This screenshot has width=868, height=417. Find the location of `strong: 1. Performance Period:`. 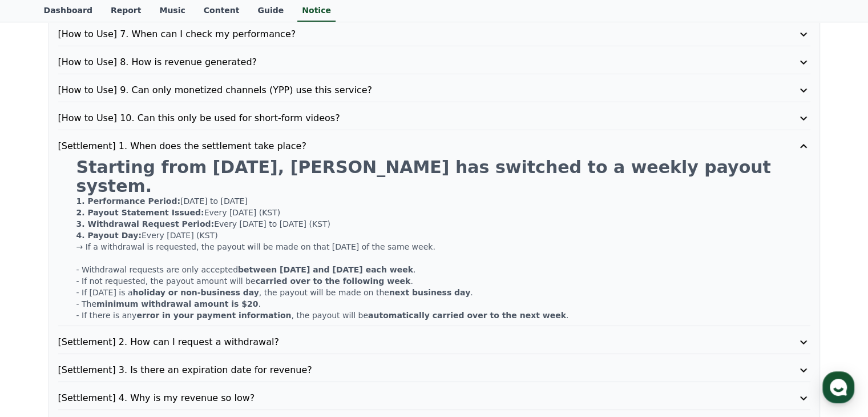

strong: 1. Performance Period: is located at coordinates (128, 201).